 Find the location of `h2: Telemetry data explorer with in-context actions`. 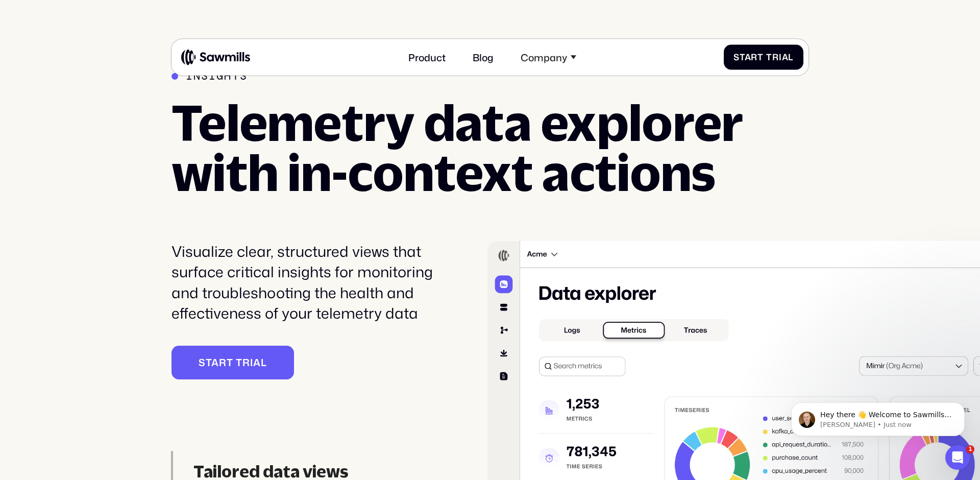

h2: Telemetry data explorer with in-context actions is located at coordinates (466, 147).